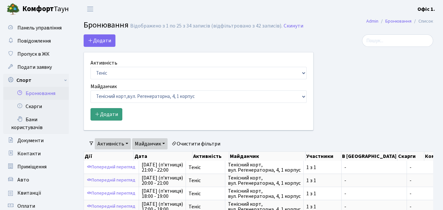  I want to click on span: Пропуск в ЖК, so click(33, 54).